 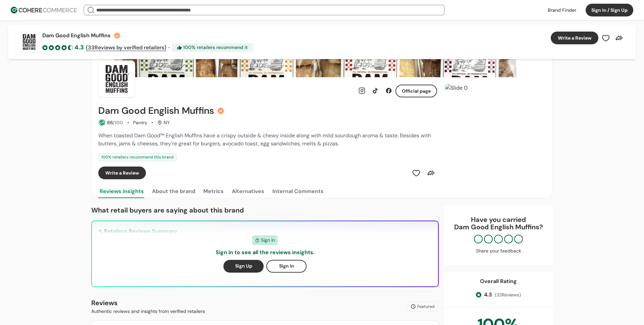 What do you see at coordinates (268, 240) in the screenshot?
I see `span: Sign In` at bounding box center [268, 240].